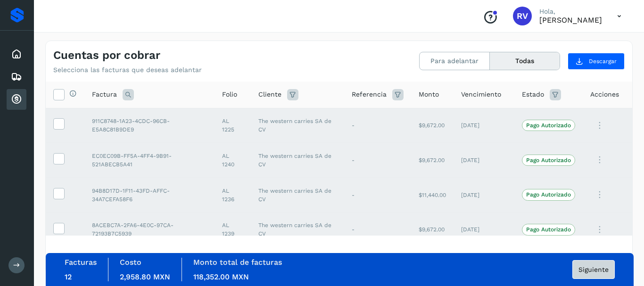 Image resolution: width=644 pixels, height=286 pixels. Describe the element at coordinates (131, 262) in the screenshot. I see `label: Costo` at that location.